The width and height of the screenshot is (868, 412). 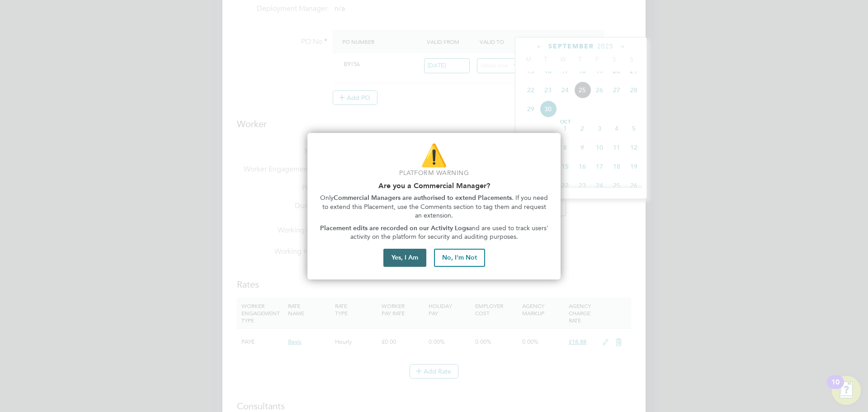 What do you see at coordinates (394, 228) in the screenshot?
I see `strong: Placement edits are recorded on our Activity Logs` at bounding box center [394, 228].